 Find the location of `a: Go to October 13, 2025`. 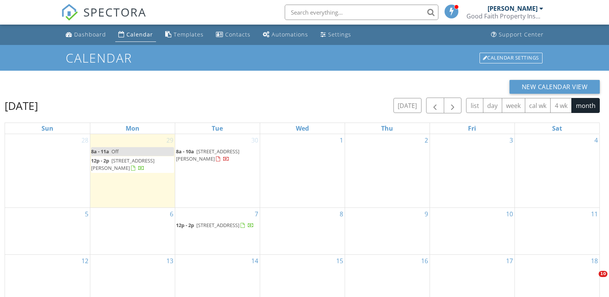

a: Go to October 13, 2025 is located at coordinates (170, 261).